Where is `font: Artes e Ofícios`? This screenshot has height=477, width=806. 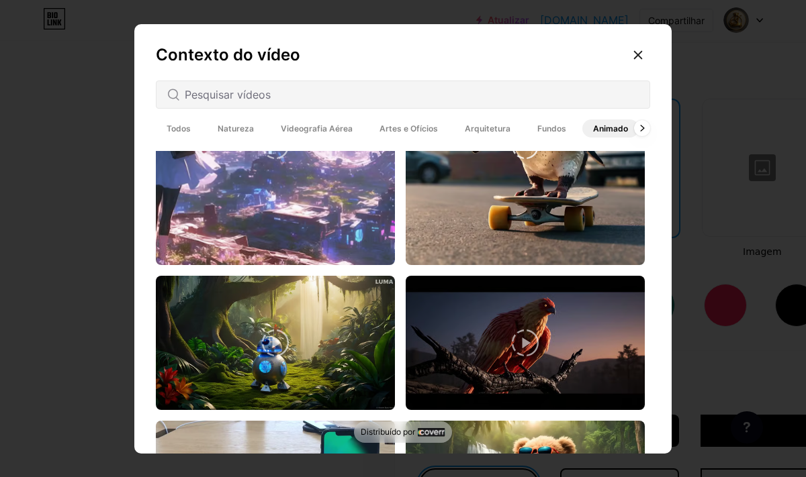 font: Artes e Ofícios is located at coordinates (408, 128).